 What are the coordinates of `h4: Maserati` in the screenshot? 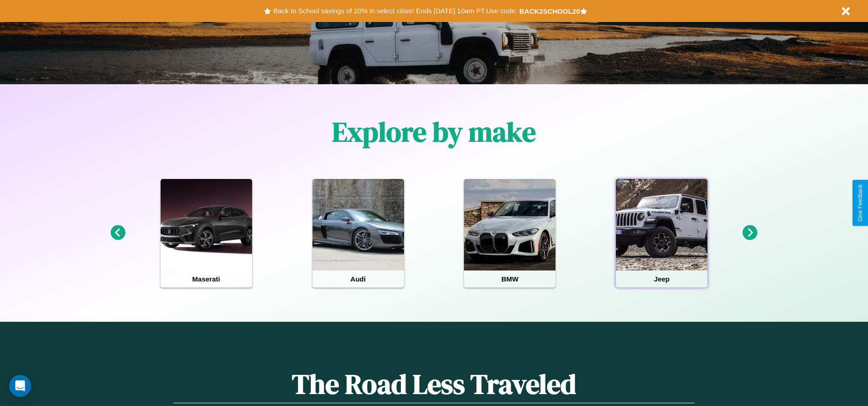 It's located at (207, 279).